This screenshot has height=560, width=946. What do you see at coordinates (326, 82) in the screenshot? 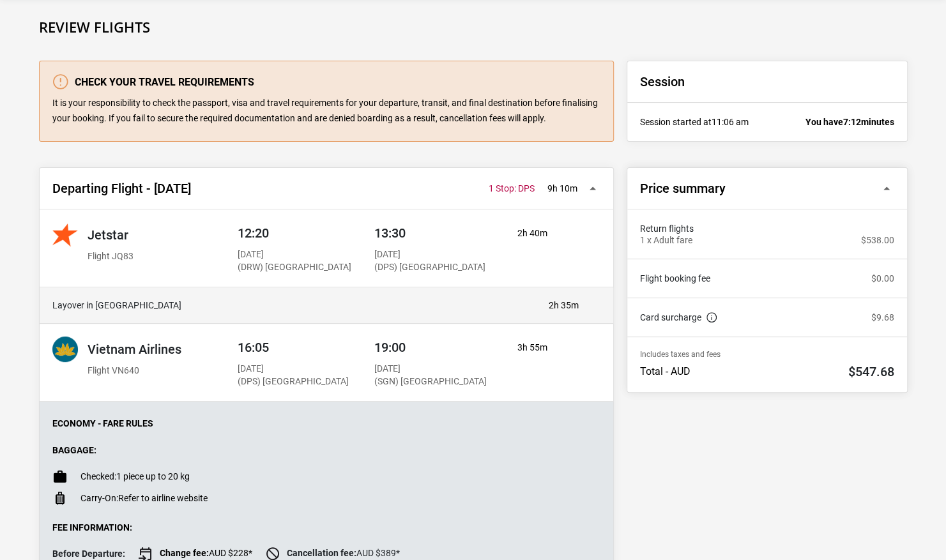
I see `h3: Check your travel requirements` at bounding box center [326, 82].